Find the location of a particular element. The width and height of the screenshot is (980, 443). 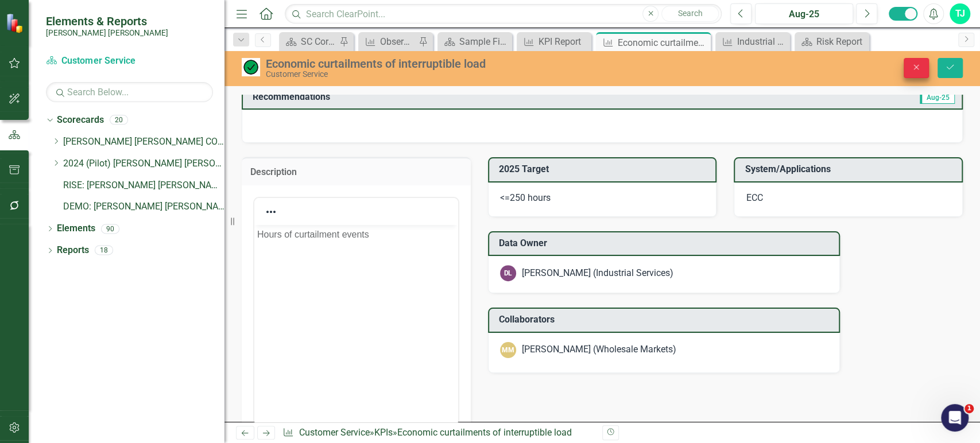

span: Elements & Reports is located at coordinates (107, 22).